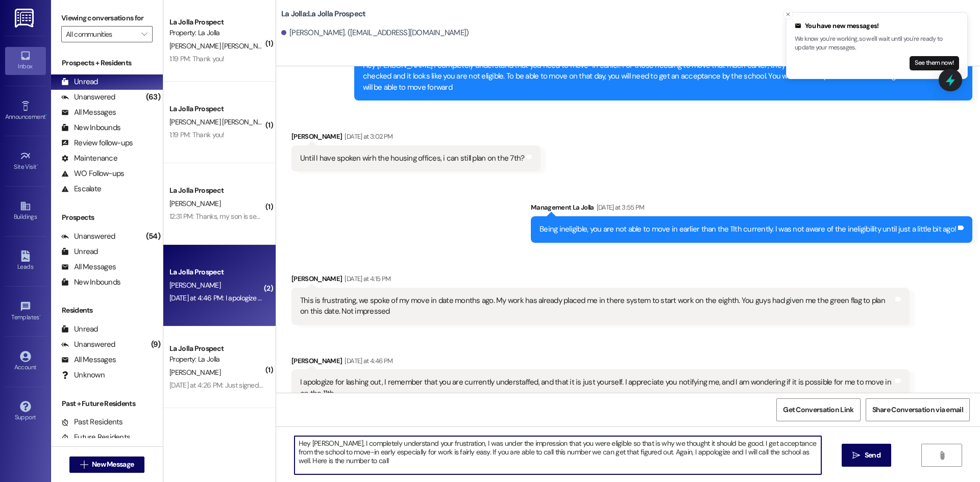 Image resolution: width=980 pixels, height=482 pixels. Describe the element at coordinates (918, 410) in the screenshot. I see `button: Share Conversation via email` at that location.